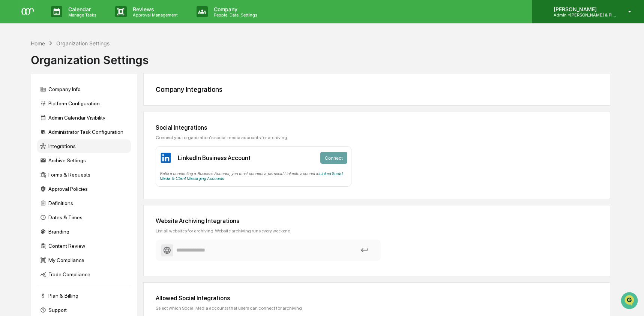 The image size is (644, 316). What do you see at coordinates (14, 64) in the screenshot?
I see `img: 1746055101610-c473b297-6a78-478c-a979-82029cc54cd1` at bounding box center [14, 64].